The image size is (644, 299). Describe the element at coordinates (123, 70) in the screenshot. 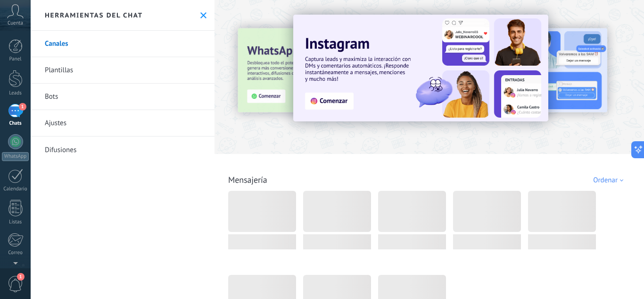

I see `a: Plantillas` at that location.